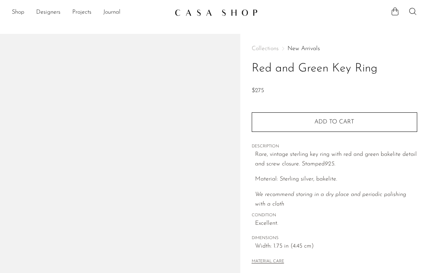 The width and height of the screenshot is (429, 273). What do you see at coordinates (90, 13) in the screenshot?
I see `nav: Desktop navigation` at bounding box center [90, 13].